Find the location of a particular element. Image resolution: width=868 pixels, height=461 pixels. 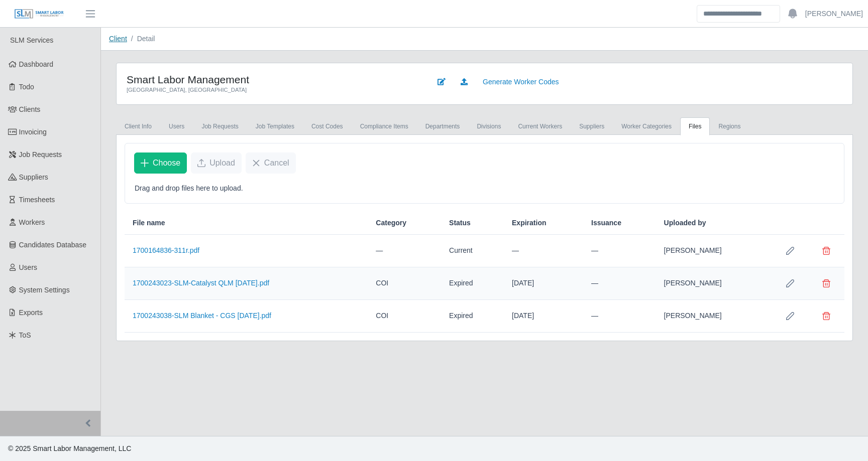

span: Users is located at coordinates (28, 267).